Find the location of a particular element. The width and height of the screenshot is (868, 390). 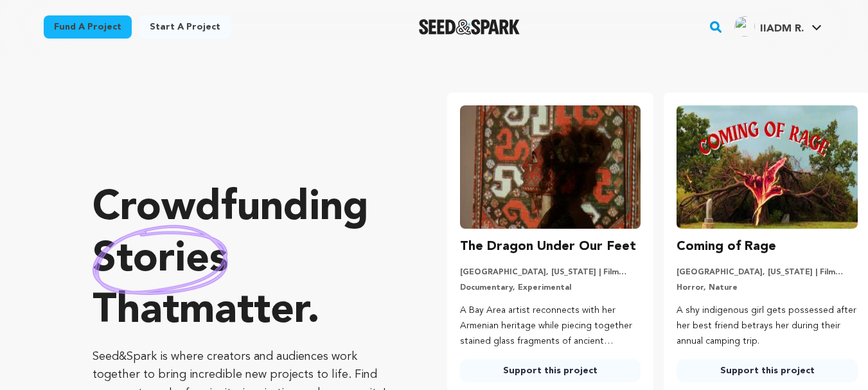

img: Coming of Rage image is located at coordinates (767, 167).